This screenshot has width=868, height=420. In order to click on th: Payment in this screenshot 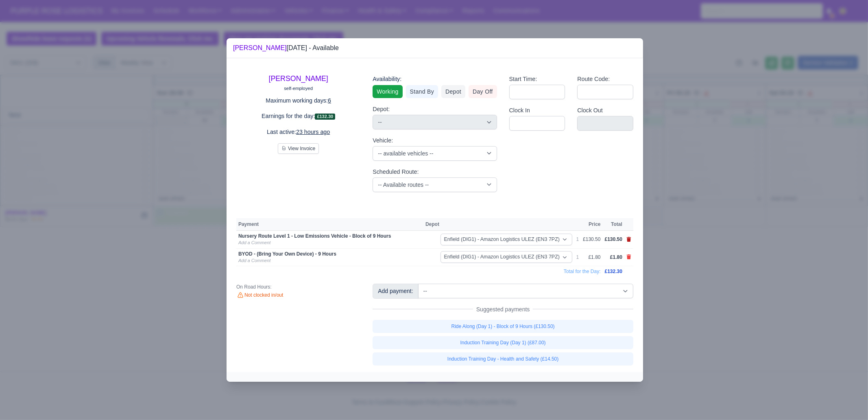, I will do `click(330, 224)`.